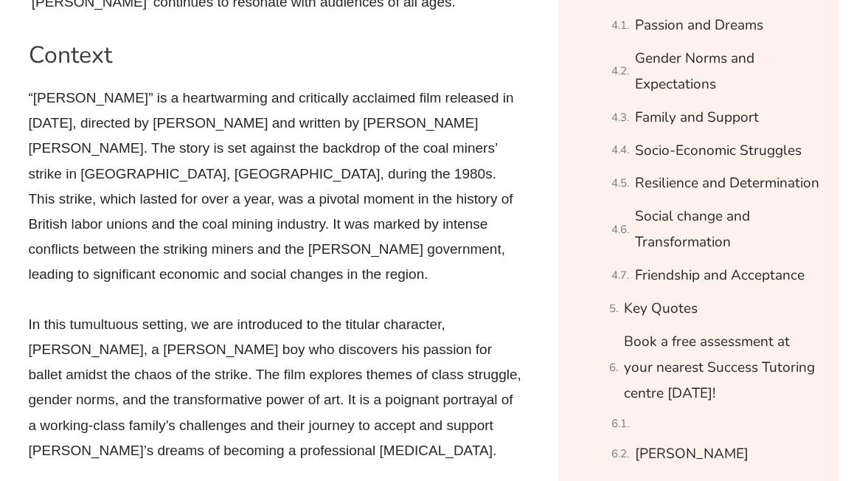 This screenshot has width=868, height=481. I want to click on div: Chat Widget, so click(745, 397).